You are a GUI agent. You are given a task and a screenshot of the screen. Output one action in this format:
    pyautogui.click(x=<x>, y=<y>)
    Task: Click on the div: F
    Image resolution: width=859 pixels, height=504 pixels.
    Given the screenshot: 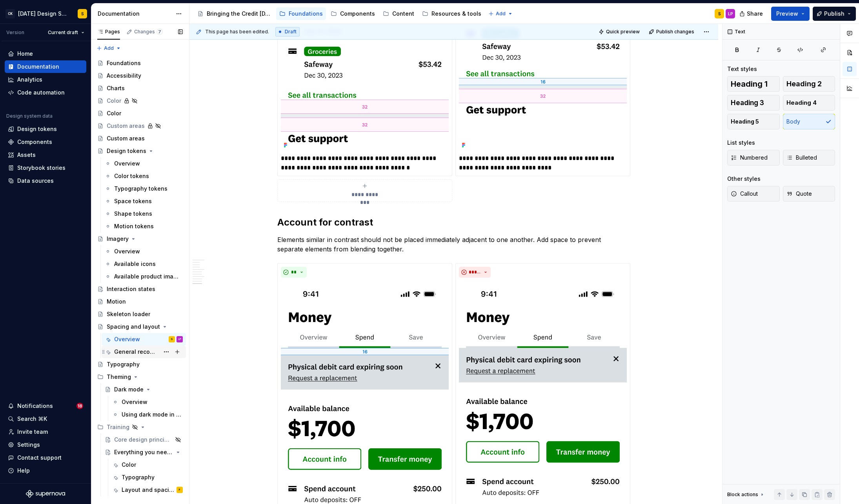 What is the action you would take?
    pyautogui.click(x=179, y=490)
    